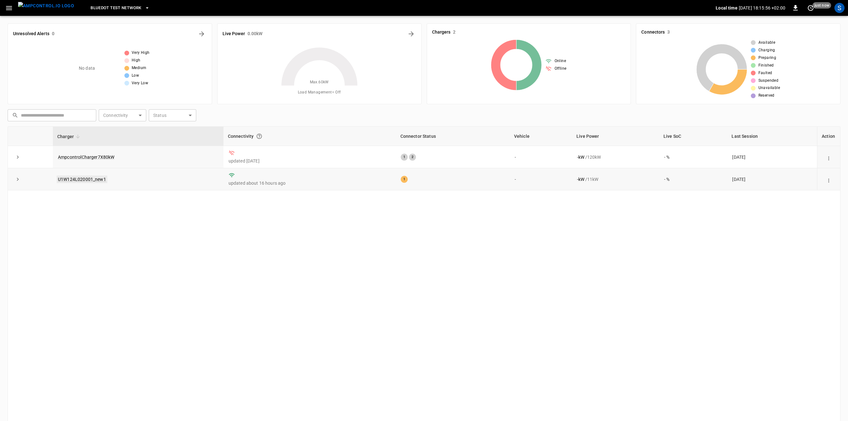 The height and width of the screenshot is (421, 848). Describe the element at coordinates (70, 136) in the screenshot. I see `span: Charger` at that location.